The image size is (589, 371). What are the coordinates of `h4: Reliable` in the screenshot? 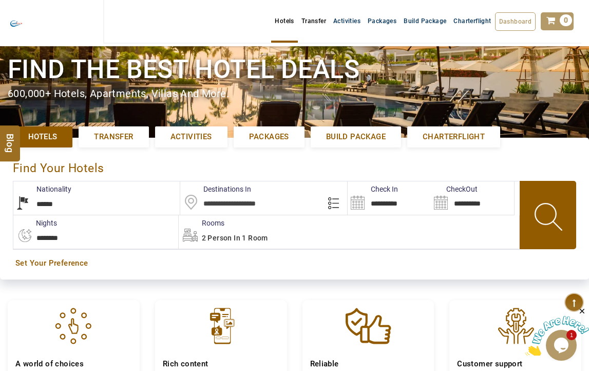 It's located at (368, 364).